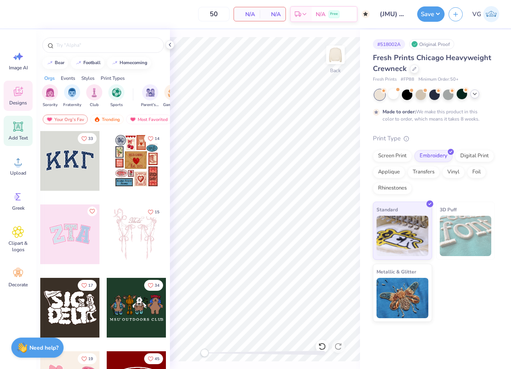  Describe the element at coordinates (87, 63) in the screenshot. I see `button: football` at that location.